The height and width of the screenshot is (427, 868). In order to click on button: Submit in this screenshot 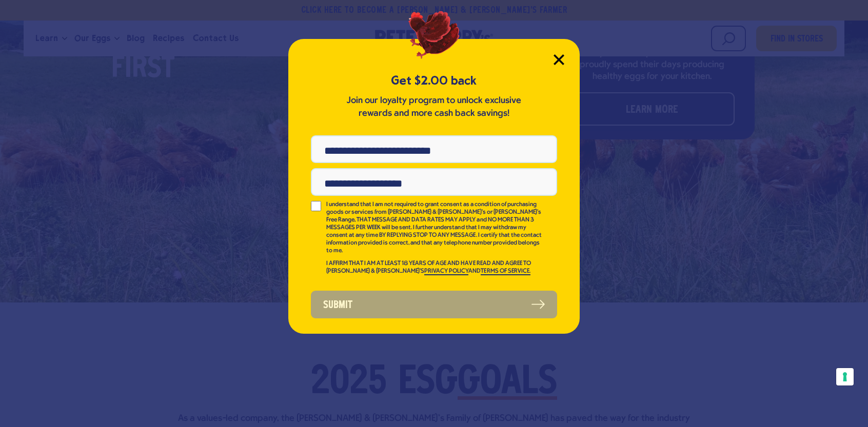, I will do `click(434, 305)`.